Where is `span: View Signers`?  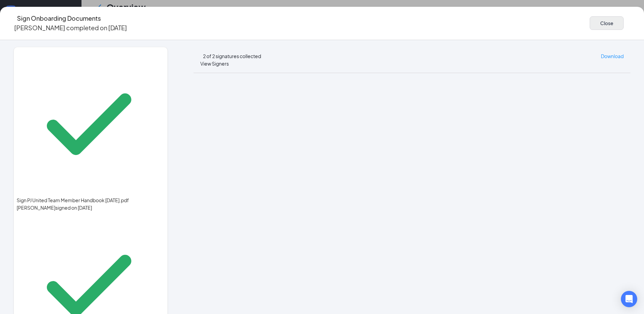 span: View Signers is located at coordinates (214, 64).